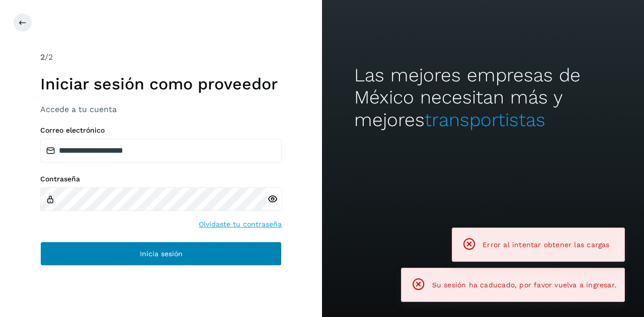 The width and height of the screenshot is (644, 317). I want to click on a: Olvidaste tu contraseña, so click(240, 224).